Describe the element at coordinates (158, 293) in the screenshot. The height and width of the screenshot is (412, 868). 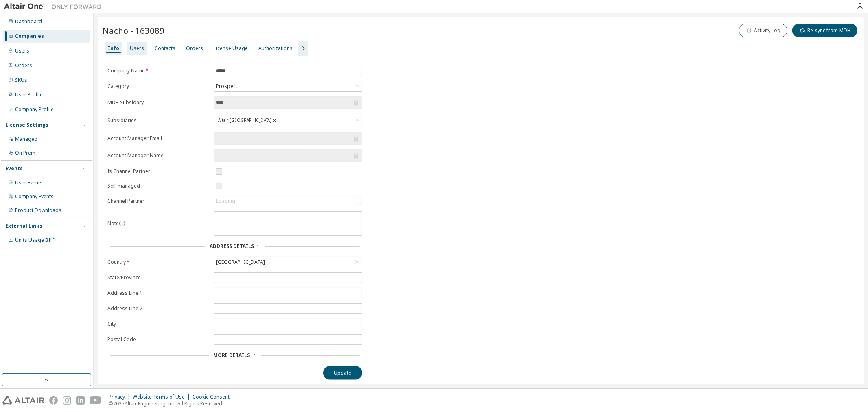
I see `label: Address Line 1` at that location.